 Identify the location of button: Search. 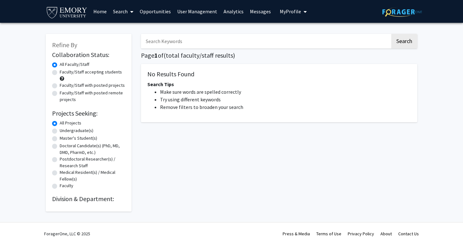
(404, 41).